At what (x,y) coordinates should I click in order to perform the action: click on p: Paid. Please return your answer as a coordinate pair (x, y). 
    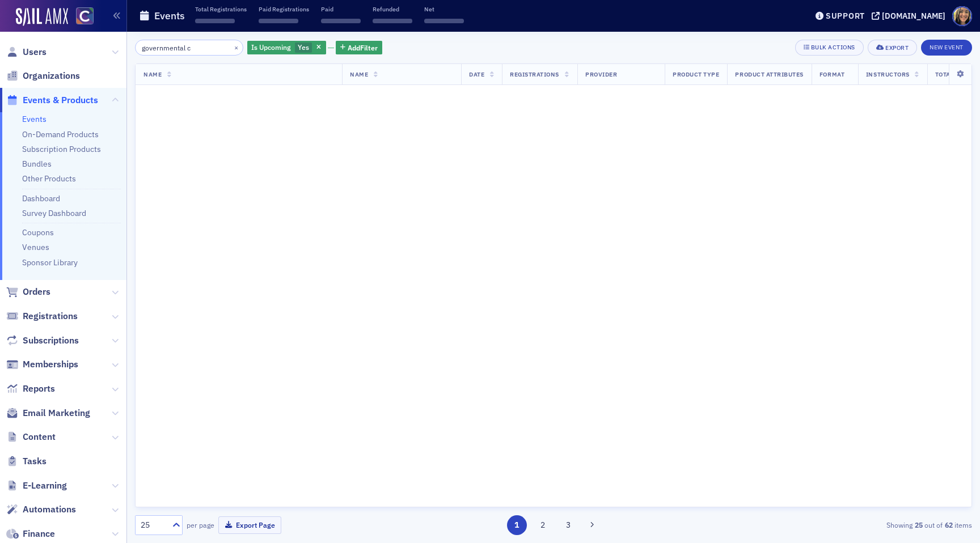
    Looking at the image, I should click on (341, 9).